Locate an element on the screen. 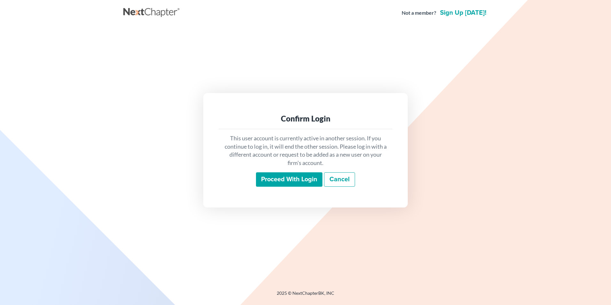 Image resolution: width=611 pixels, height=305 pixels. div: 2025 © NextChapterBK, INC is located at coordinates (306, 296).